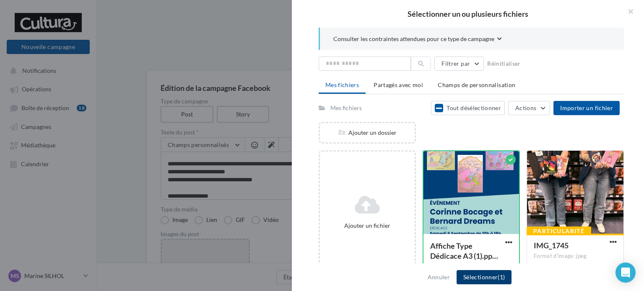 The height and width of the screenshot is (291, 644). Describe the element at coordinates (551, 245) in the screenshot. I see `span: IMG_1745` at that location.